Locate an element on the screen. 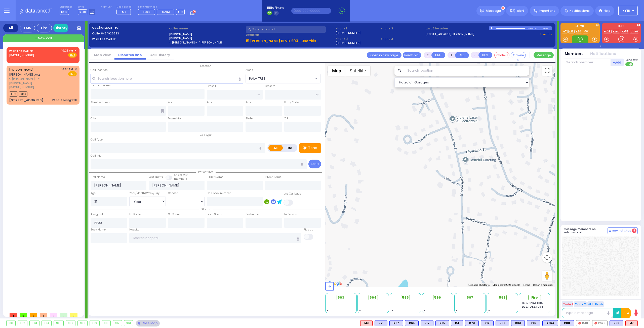 Image resolution: width=644 pixels, height=328 pixels. span: Call type is located at coordinates (206, 135).